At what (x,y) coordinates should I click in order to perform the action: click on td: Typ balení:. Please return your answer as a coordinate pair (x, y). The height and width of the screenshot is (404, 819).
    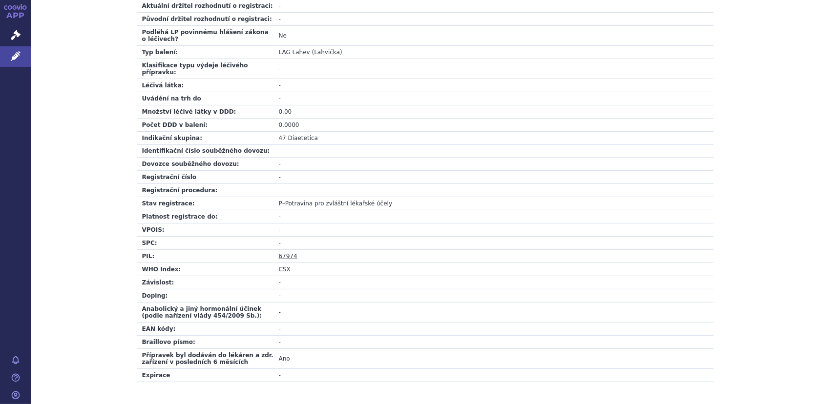
    Looking at the image, I should click on (206, 52).